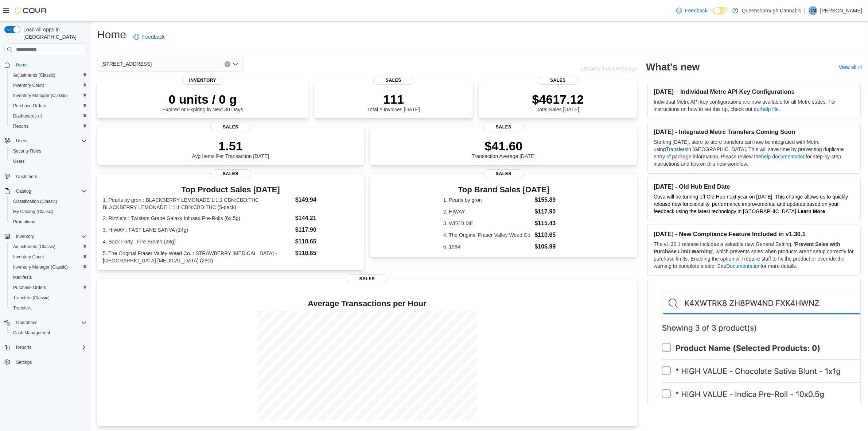  What do you see at coordinates (31, 298) in the screenshot?
I see `a: Transfers (Classic)` at bounding box center [31, 298].